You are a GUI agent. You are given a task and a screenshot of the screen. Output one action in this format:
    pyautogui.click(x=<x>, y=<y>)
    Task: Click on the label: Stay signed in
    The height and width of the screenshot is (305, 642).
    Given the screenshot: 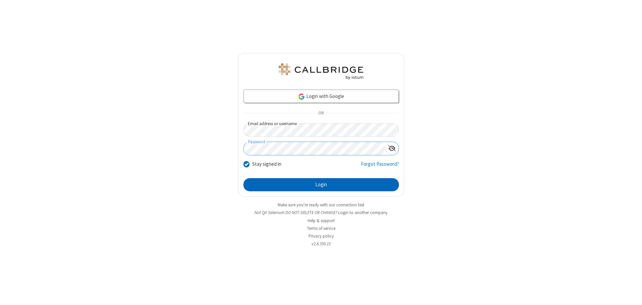 What is the action you would take?
    pyautogui.click(x=267, y=164)
    